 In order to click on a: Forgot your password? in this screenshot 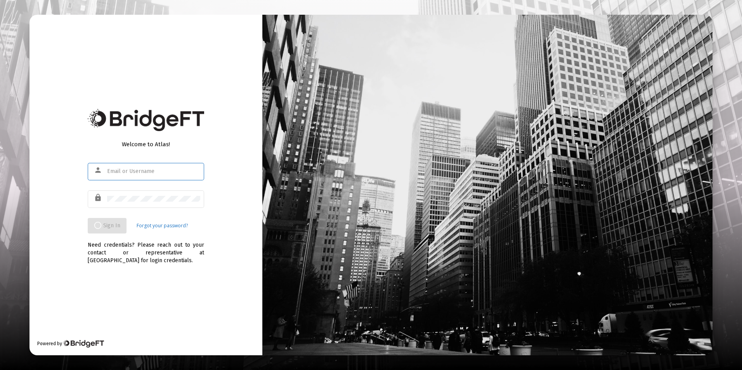, I will do `click(162, 226)`.